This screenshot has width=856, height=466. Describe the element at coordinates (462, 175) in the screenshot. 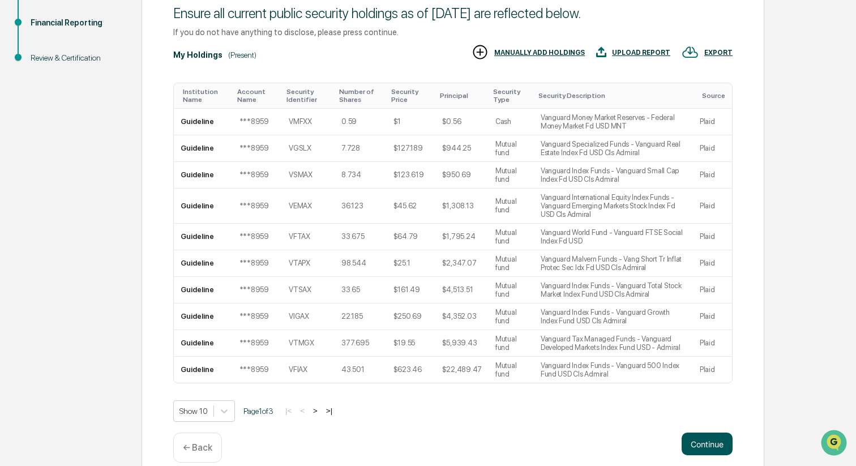

I see `td: $950.69` at that location.